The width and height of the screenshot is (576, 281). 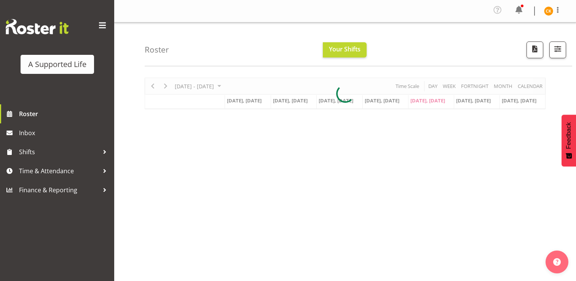 What do you see at coordinates (65, 133) in the screenshot?
I see `span: Inbox` at bounding box center [65, 133].